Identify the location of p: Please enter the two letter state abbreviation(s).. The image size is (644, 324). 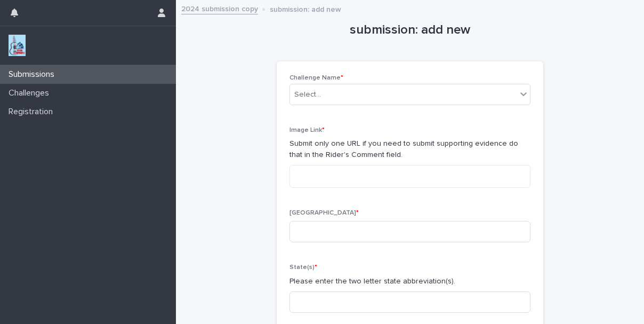
(410, 281).